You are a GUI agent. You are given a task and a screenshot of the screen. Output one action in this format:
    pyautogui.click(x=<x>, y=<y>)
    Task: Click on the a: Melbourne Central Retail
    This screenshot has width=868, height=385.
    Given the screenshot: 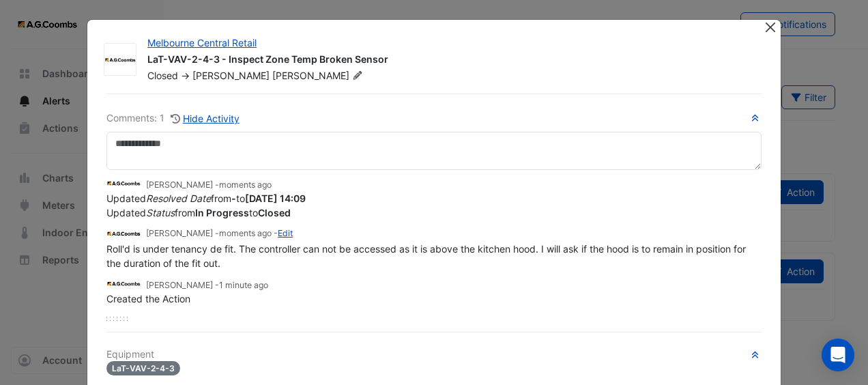 What is the action you would take?
    pyautogui.click(x=202, y=43)
    